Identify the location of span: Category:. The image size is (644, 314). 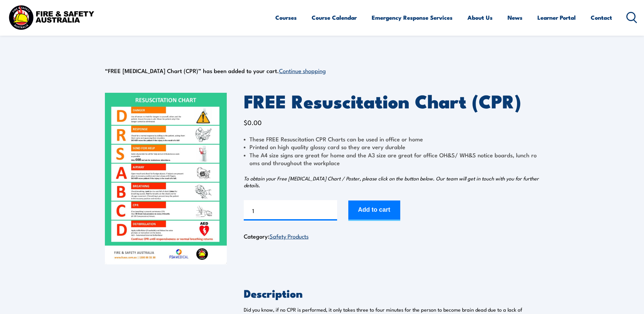
(276, 236).